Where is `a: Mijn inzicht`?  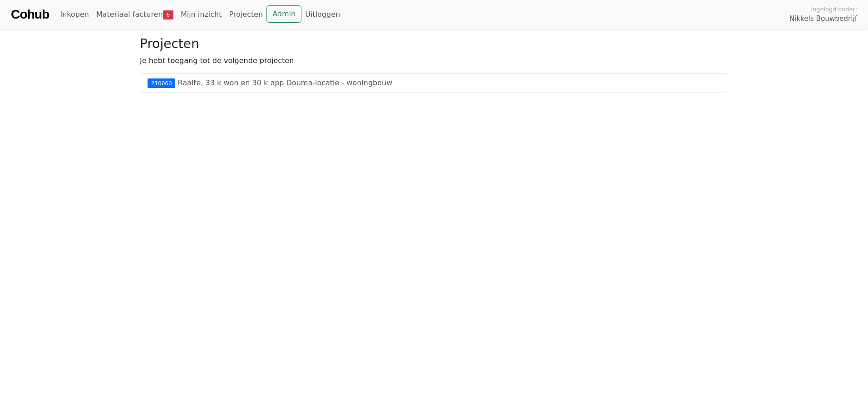
a: Mijn inzicht is located at coordinates (201, 14).